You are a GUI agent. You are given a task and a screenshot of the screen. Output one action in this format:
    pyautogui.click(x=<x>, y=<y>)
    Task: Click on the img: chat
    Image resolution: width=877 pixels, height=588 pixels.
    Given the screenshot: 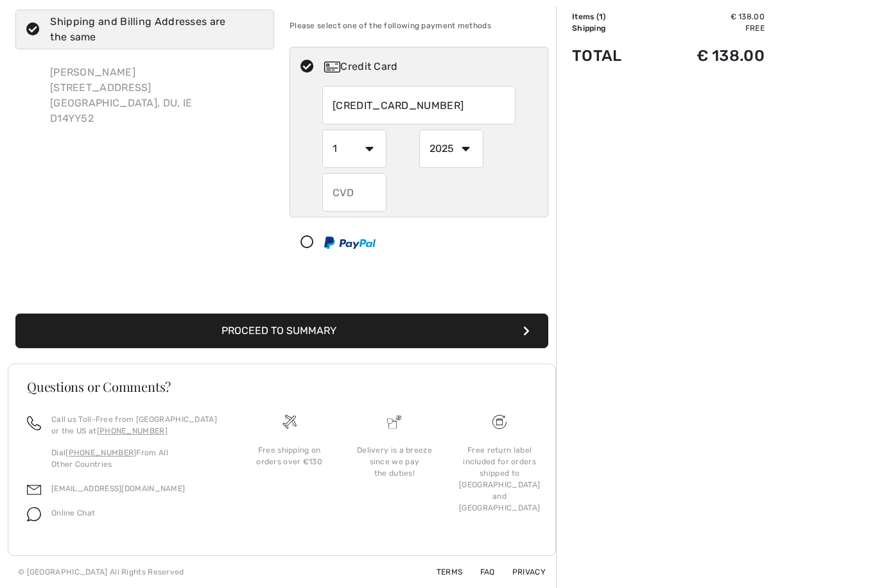 What is the action you would take?
    pyautogui.click(x=34, y=515)
    